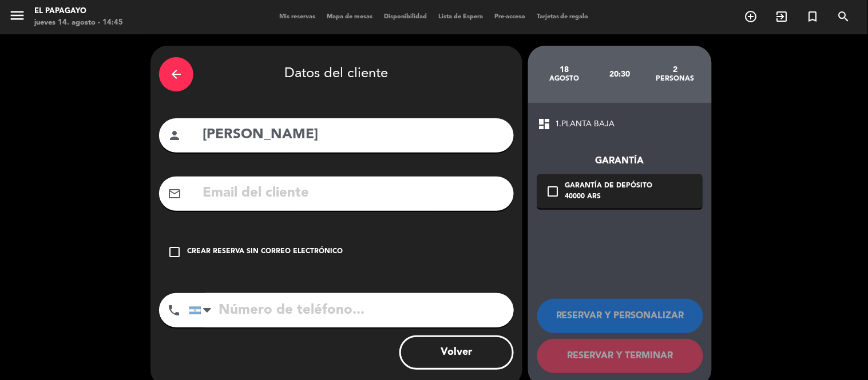 Image resolution: width=868 pixels, height=380 pixels. I want to click on span: Mis reservas, so click(296, 16).